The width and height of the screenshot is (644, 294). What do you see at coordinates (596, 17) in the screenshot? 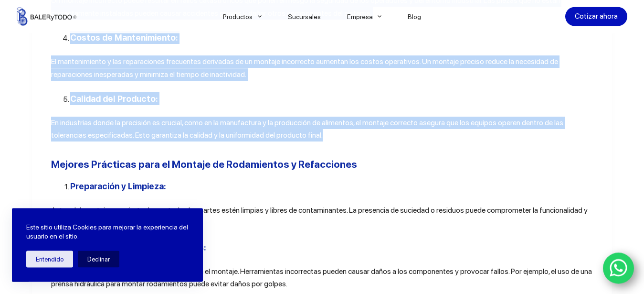
I see `a: Cotizar ahora` at bounding box center [596, 17].